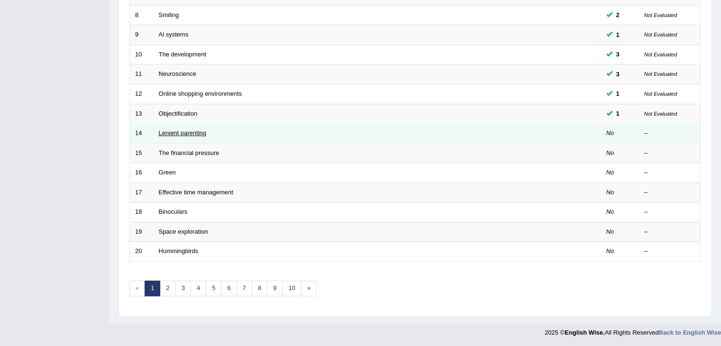 The width and height of the screenshot is (721, 346). Describe the element at coordinates (178, 73) in the screenshot. I see `a: Neuroscience` at that location.